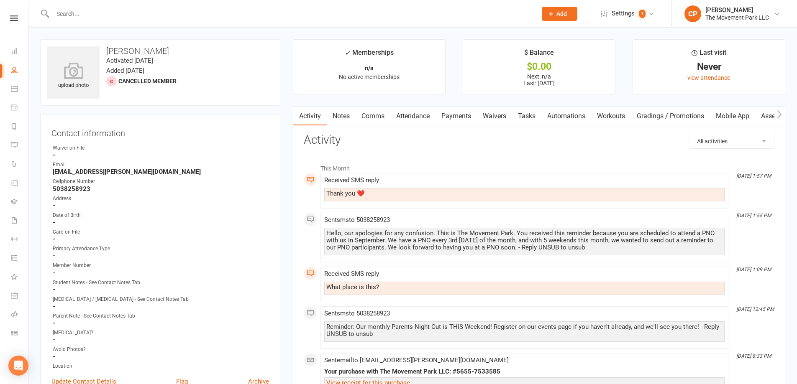  What do you see at coordinates (526, 116) in the screenshot?
I see `a: Tasks` at bounding box center [526, 116].